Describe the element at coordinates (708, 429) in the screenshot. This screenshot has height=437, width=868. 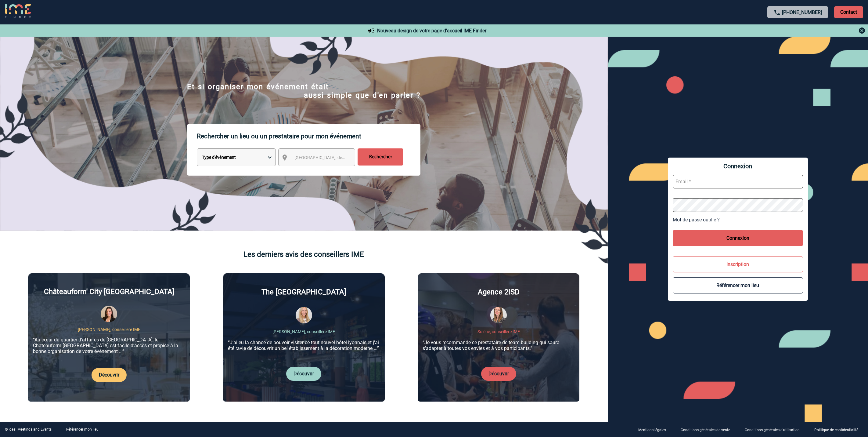
I see `a: Conditions générales de vente` at that location.